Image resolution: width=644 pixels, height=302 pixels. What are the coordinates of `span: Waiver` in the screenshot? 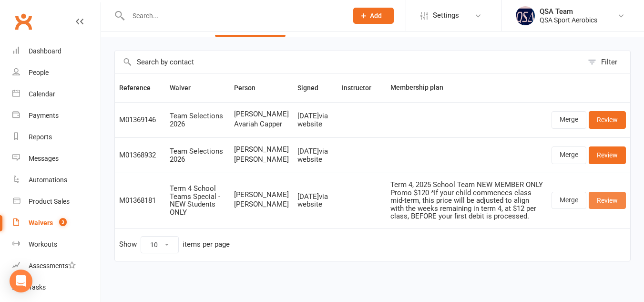 It's located at (185, 88).